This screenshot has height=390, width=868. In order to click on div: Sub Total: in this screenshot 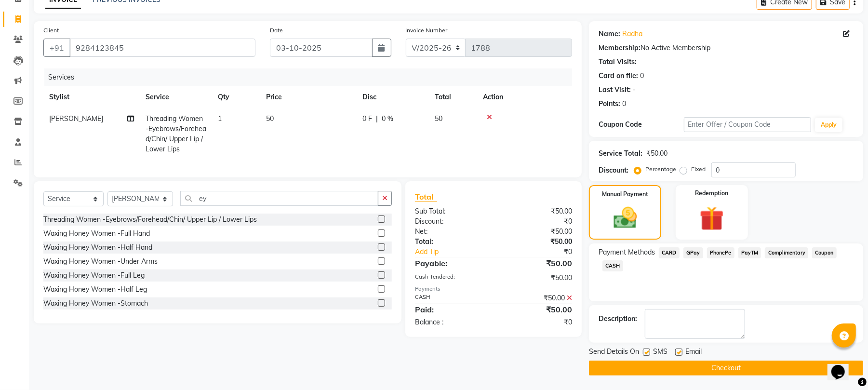, I will do `click(450, 211)`.